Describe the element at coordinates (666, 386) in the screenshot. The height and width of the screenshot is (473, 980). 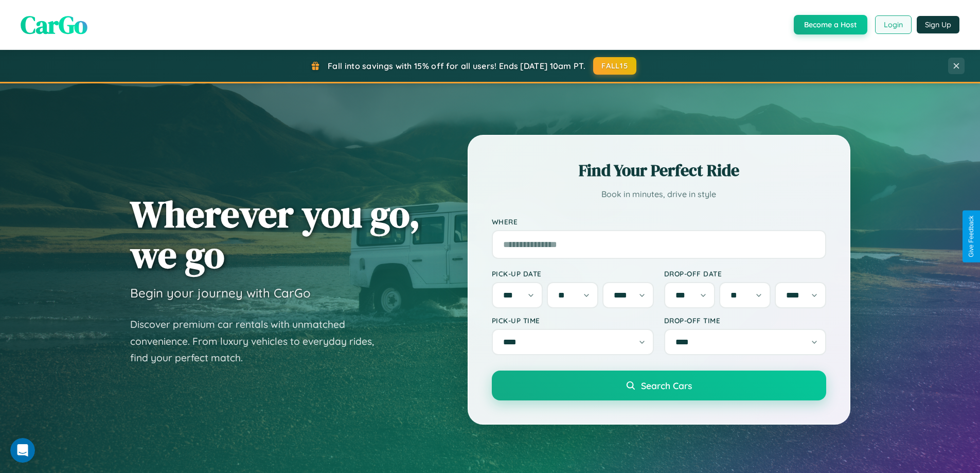
I see `span: Search Cars` at that location.